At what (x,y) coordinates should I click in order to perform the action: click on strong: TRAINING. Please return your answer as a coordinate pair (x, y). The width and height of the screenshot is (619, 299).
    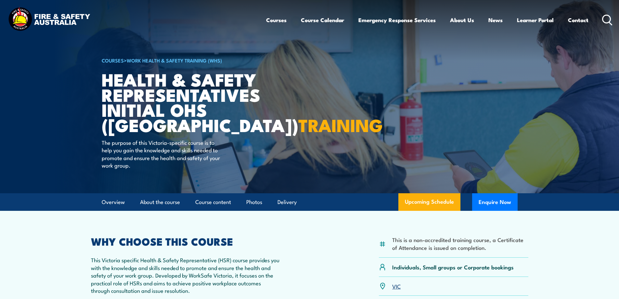
    Looking at the image, I should click on (341, 124).